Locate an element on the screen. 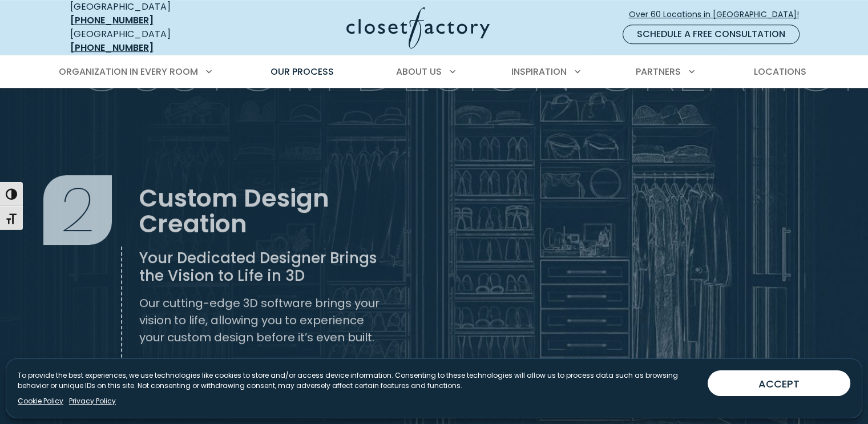 This screenshot has width=868, height=424. span: Partners is located at coordinates (659, 72).